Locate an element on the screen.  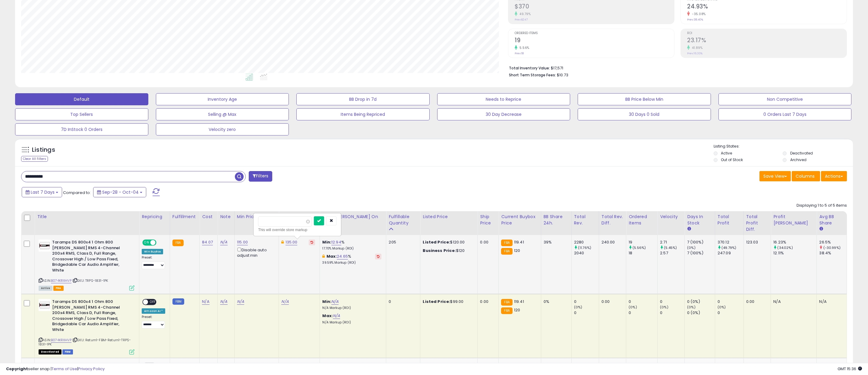
div: Ship Price is located at coordinates (488, 220).